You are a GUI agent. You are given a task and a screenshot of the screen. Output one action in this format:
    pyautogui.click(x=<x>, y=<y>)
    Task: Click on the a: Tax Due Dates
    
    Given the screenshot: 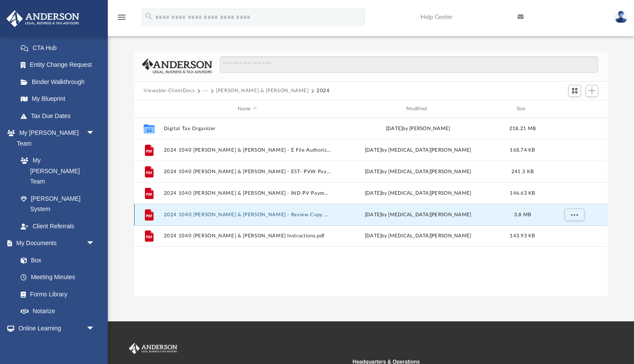 What is the action you would take?
    pyautogui.click(x=60, y=116)
    